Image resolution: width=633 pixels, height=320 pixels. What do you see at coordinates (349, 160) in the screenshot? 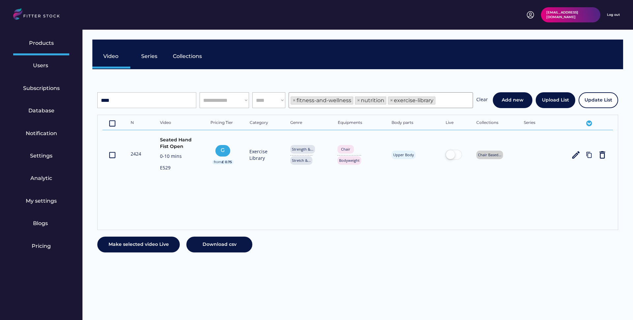
I see `div: Bodyweight` at bounding box center [349, 160].